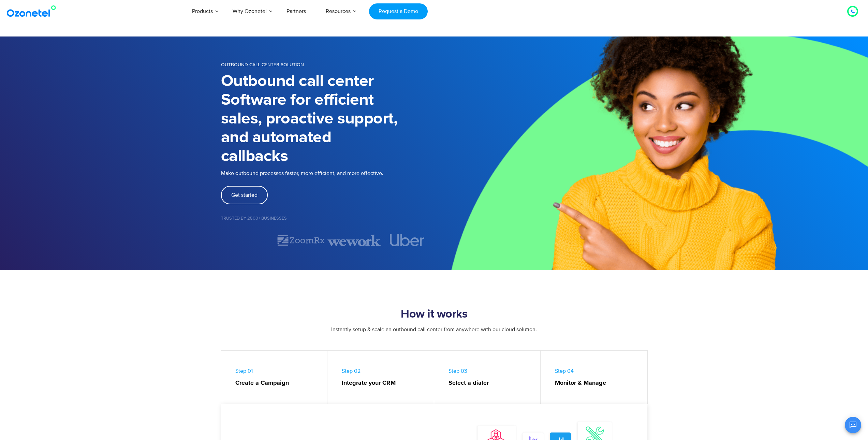 The height and width of the screenshot is (440, 868). What do you see at coordinates (434, 330) in the screenshot?
I see `span: Instantly setup & scale an outbound call center from anywhere with our cloud solution.` at bounding box center [434, 330].